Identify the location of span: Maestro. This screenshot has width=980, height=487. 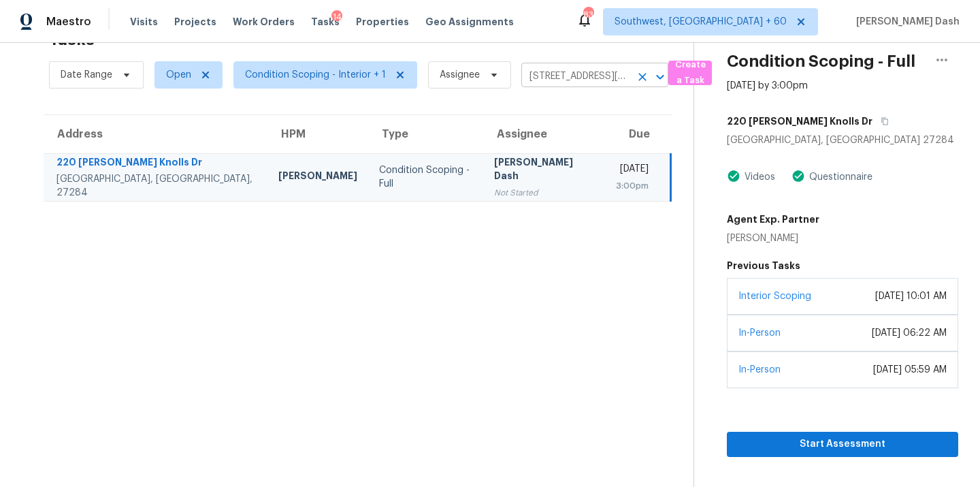
(69, 22).